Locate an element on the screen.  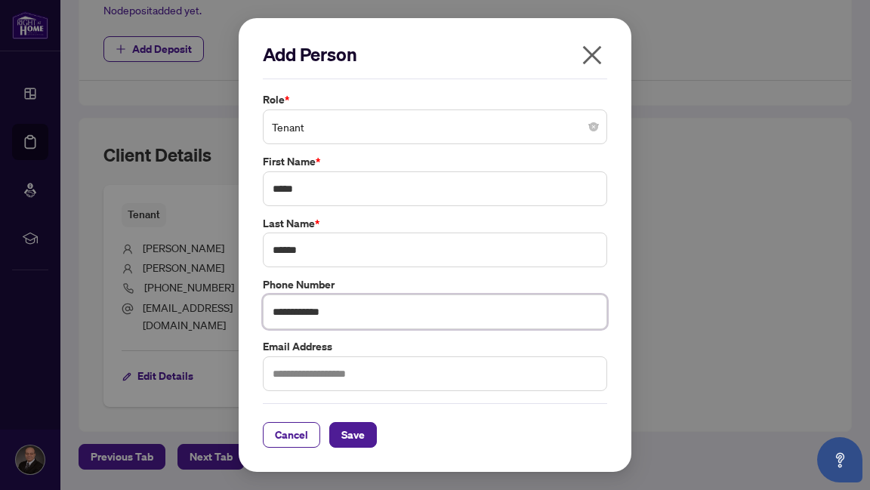
span: close-circle is located at coordinates (594, 127).